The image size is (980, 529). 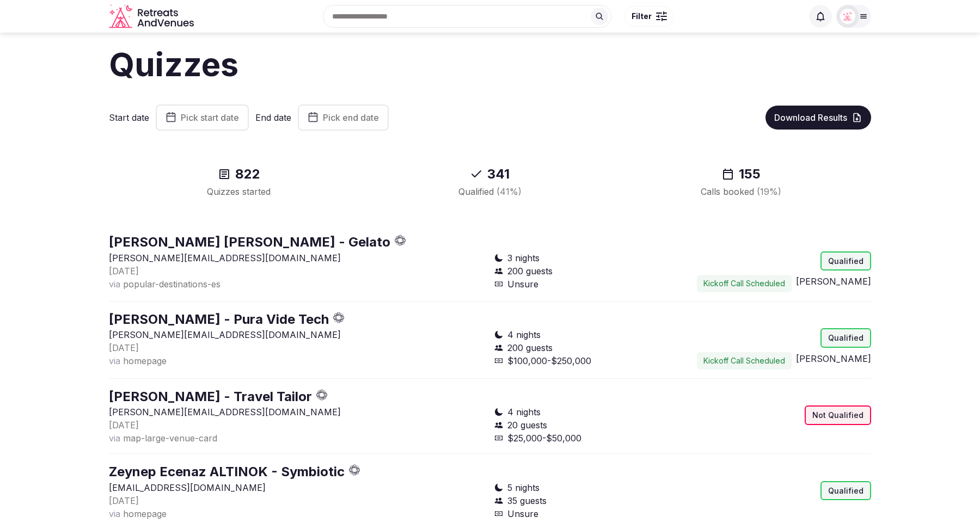 I want to click on a: Visit the homepage, so click(x=153, y=16).